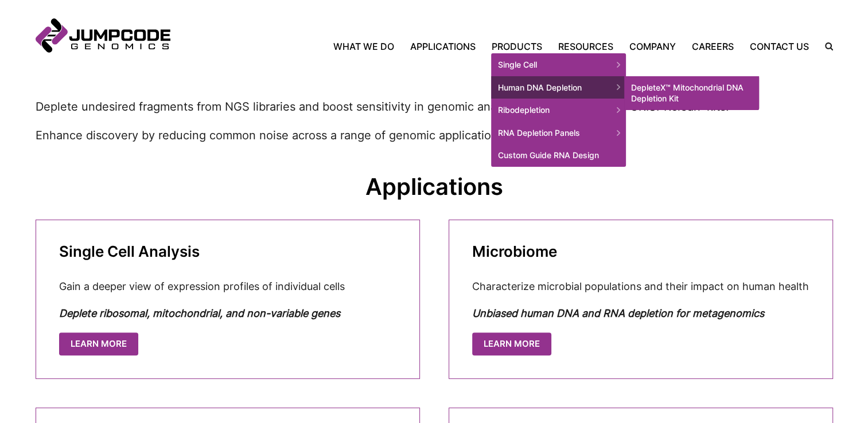 This screenshot has width=868, height=423. What do you see at coordinates (641, 251) in the screenshot?
I see `h3: Microbiome` at bounding box center [641, 251].